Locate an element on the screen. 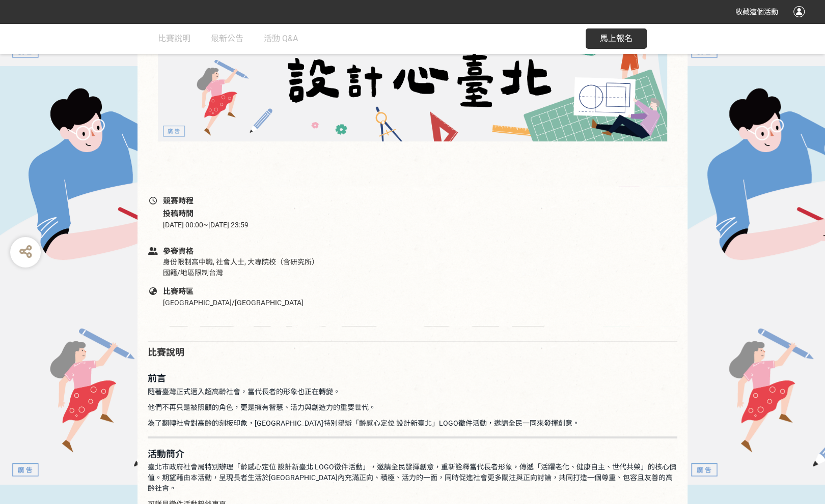 The height and width of the screenshot is (504, 825). span: 比賽時區 is located at coordinates (178, 292).